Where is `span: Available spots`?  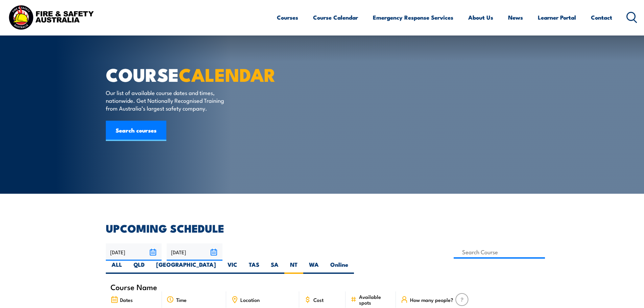
span: Available spots is located at coordinates (375, 299).